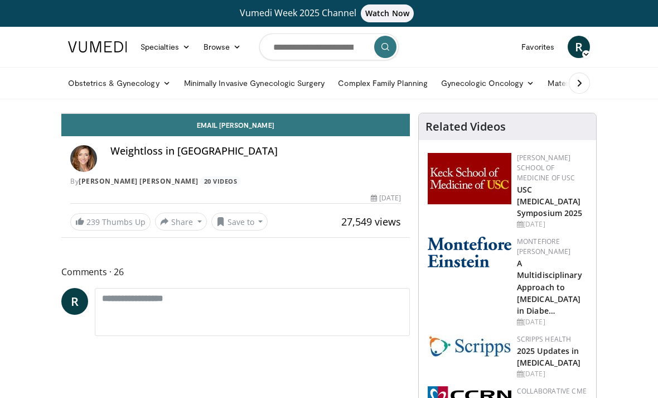 The width and height of the screenshot is (658, 398). Describe the element at coordinates (254, 83) in the screenshot. I see `a: Minimally Invasive Gynecologic Surgery` at that location.